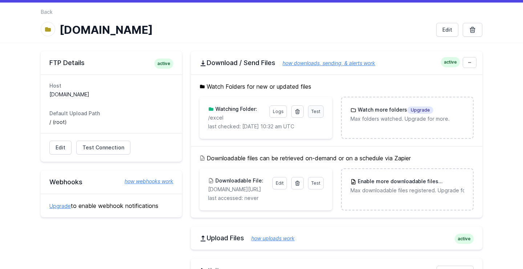  Describe the element at coordinates (337, 63) in the screenshot. I see `h2: Download / Send Files` at that location.